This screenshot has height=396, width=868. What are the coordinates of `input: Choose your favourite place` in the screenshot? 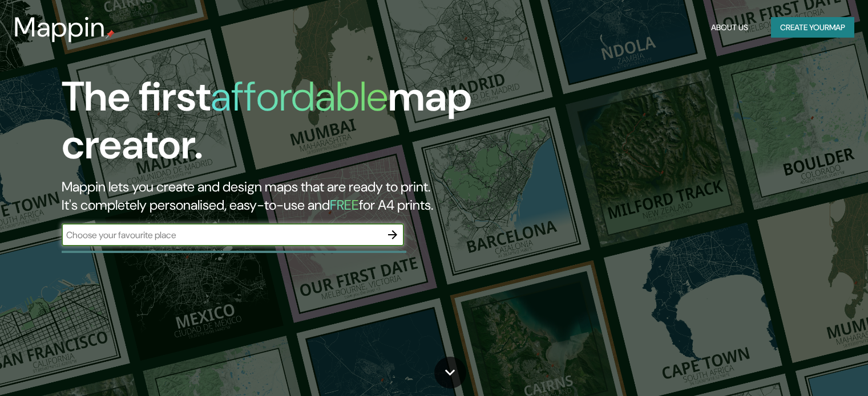 It's located at (221, 235).